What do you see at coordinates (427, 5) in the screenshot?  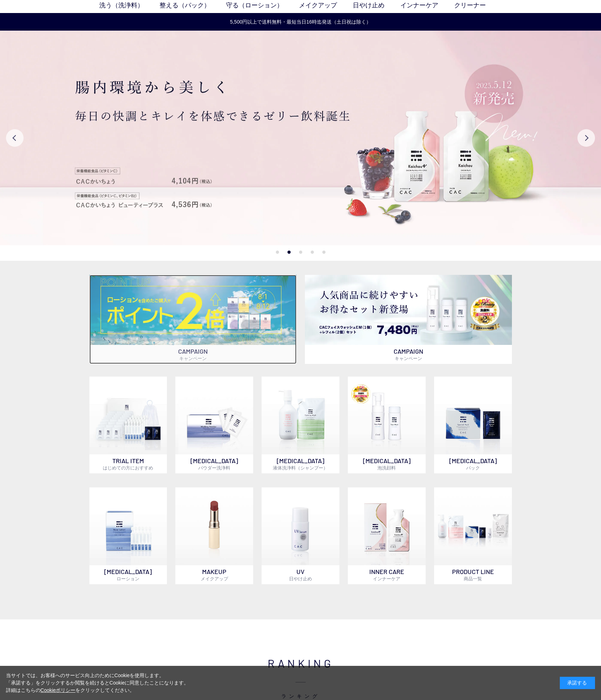 I see `a: インナーケア` at bounding box center [427, 5].